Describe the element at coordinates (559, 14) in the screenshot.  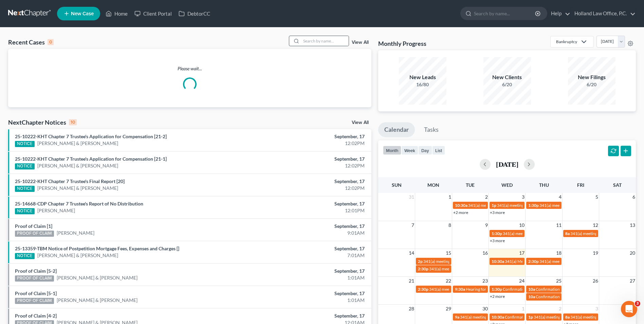
I see `a: Help` at that location.